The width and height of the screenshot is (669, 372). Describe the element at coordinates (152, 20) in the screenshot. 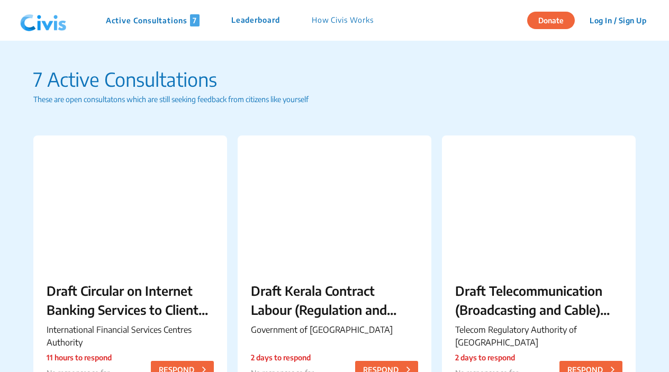

I see `p: Active Consultations` at that location.